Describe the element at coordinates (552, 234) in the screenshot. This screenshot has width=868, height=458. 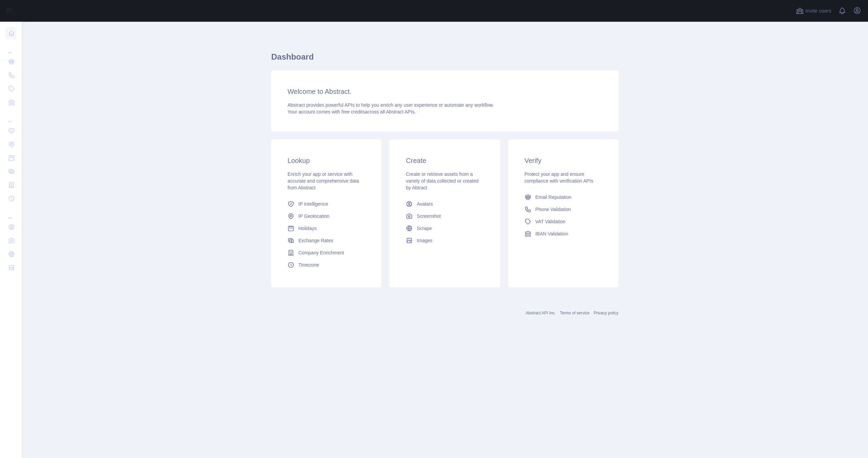
I see `span: IBAN Validation` at that location.